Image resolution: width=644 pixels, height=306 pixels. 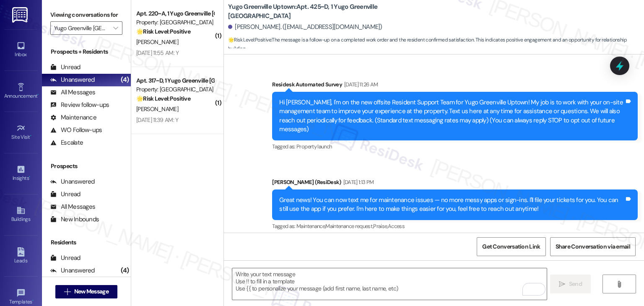 I want to click on span: New Message, so click(x=91, y=291).